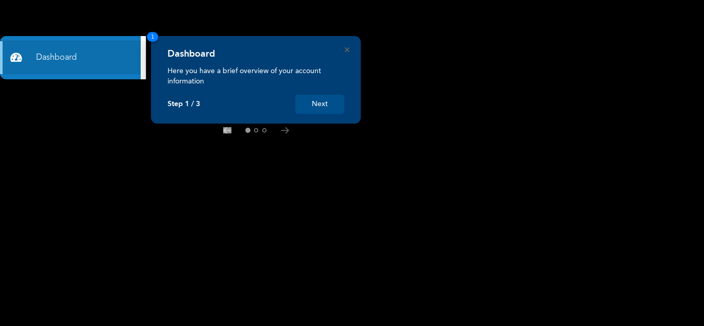  Describe the element at coordinates (347, 49) in the screenshot. I see `button: Close` at that location.